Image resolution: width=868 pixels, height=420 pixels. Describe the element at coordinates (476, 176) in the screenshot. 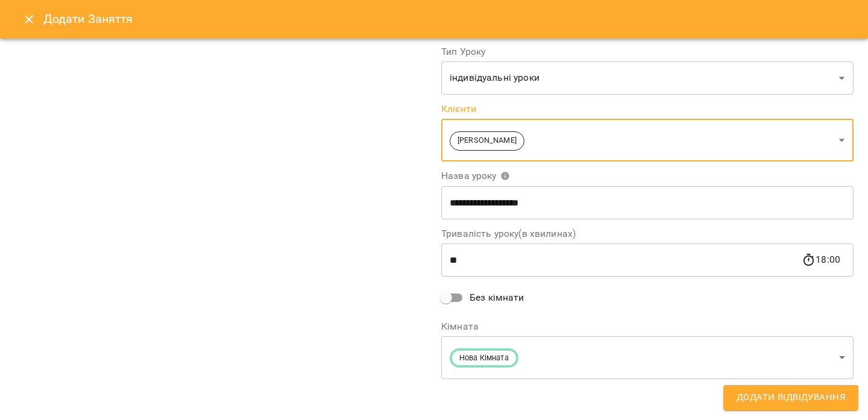

I see `span: Назва уроку` at that location.